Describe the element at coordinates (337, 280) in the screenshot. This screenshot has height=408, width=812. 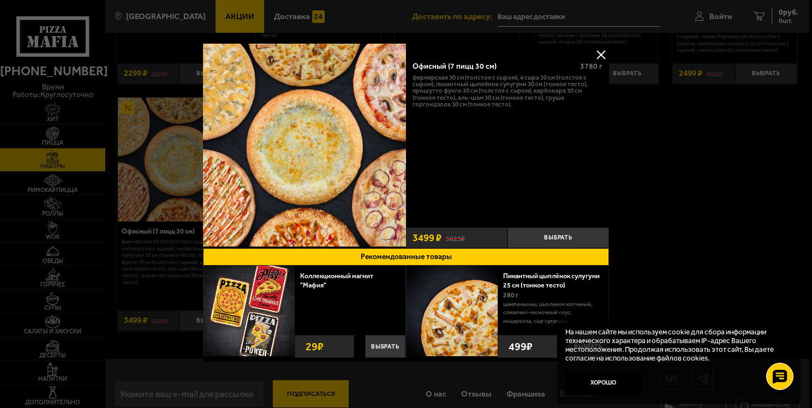
I see `a: Коллекционный магнит "Мафия"` at that location.